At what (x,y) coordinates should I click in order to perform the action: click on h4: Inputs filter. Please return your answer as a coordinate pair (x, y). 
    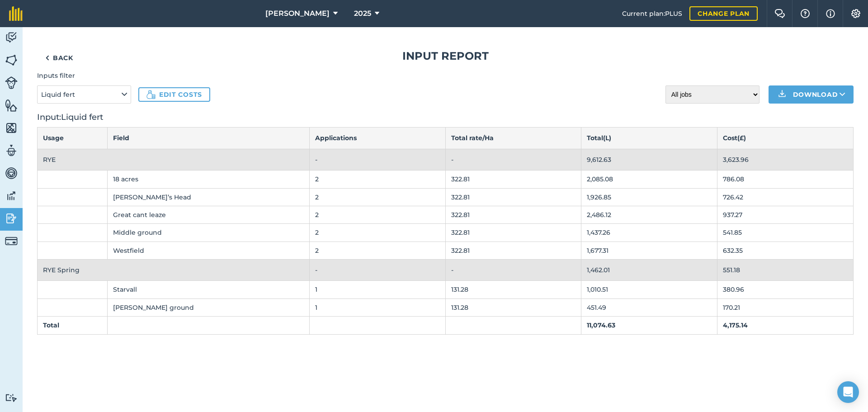
    Looking at the image, I should click on (84, 75).